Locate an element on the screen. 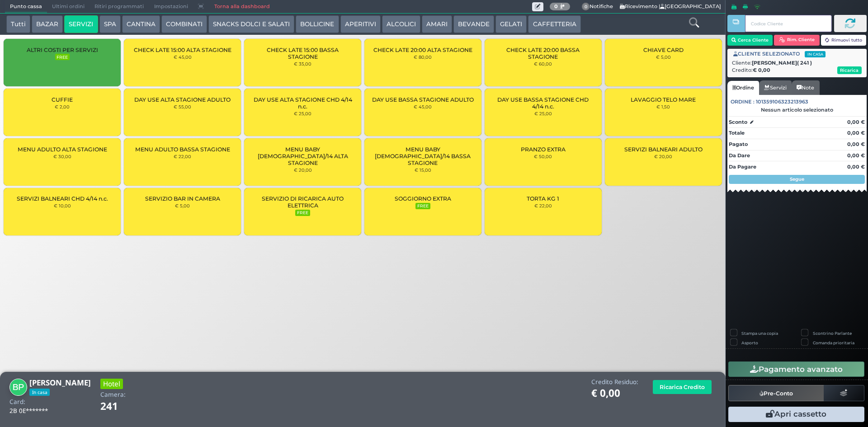 This screenshot has width=868, height=427. button: Cerca Cliente is located at coordinates (750, 40).